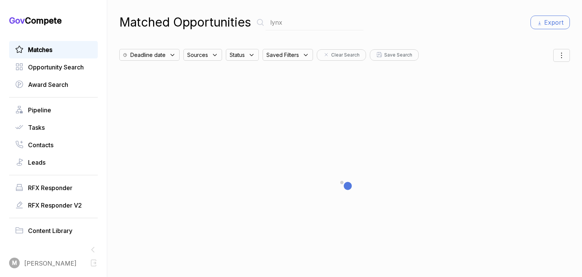 This screenshot has height=277, width=582. What do you see at coordinates (53, 187) in the screenshot?
I see `a: RFX Responder` at bounding box center [53, 187].